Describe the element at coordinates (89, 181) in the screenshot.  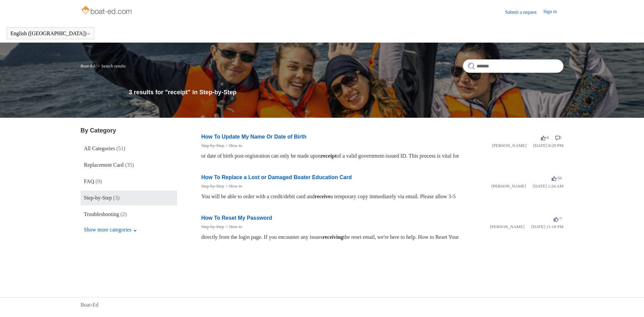
I see `span: FAQ` at that location.